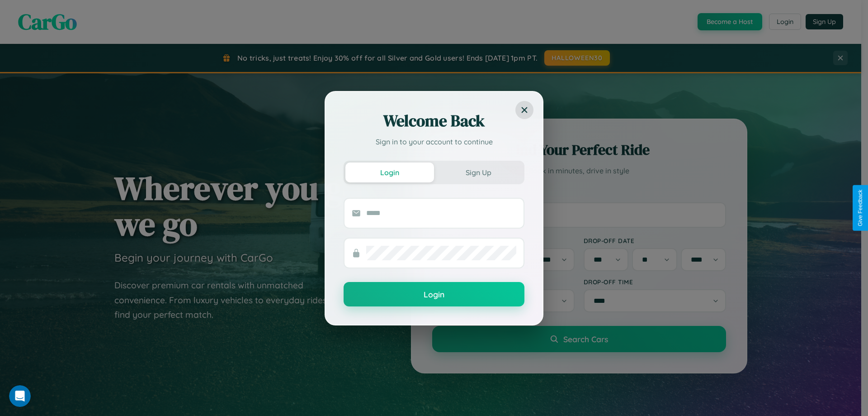  I want to click on h2: Welcome Back, so click(434, 121).